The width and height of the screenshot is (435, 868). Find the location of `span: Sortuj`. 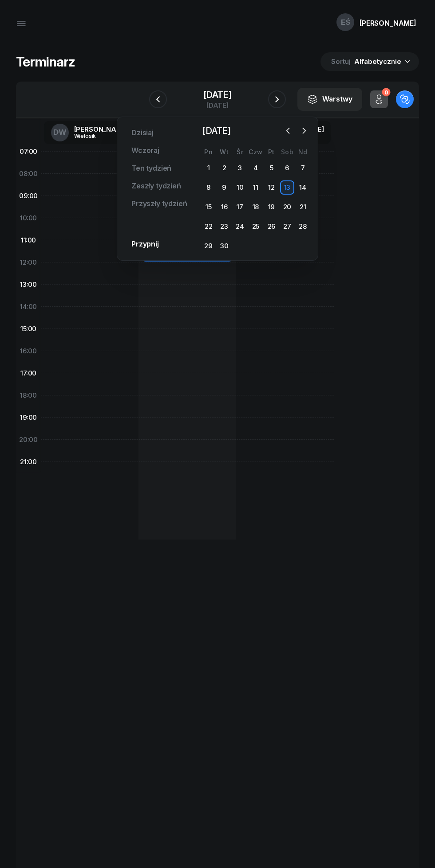

span: Sortuj is located at coordinates (342, 62).